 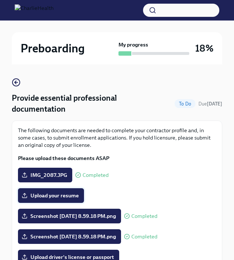 I want to click on strong: Please upload these documents ASAP, so click(x=63, y=158).